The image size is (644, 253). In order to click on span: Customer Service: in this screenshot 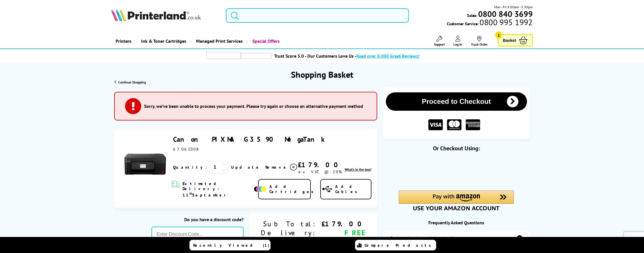, I will do `click(489, 23)`.